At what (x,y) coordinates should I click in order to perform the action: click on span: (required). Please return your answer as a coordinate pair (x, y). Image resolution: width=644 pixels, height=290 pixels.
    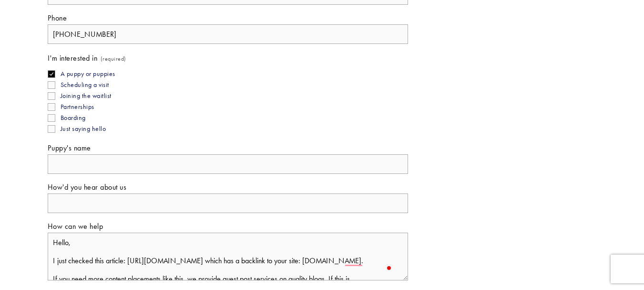
    Looking at the image, I should click on (113, 59).